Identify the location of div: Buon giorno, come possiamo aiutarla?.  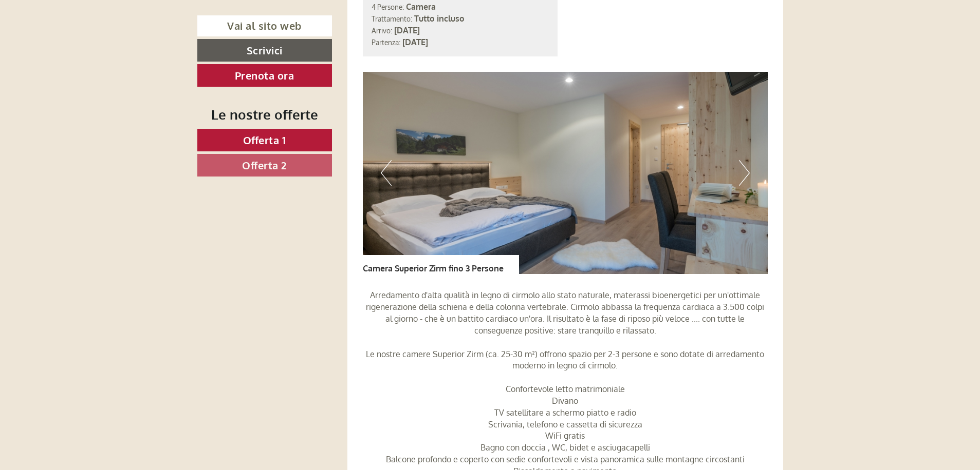
(84, 43).